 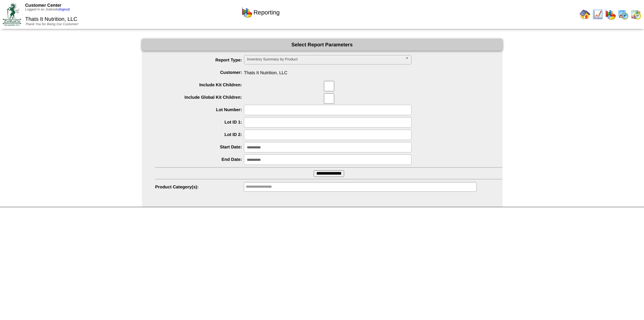 I want to click on img: calendarinout.gif, so click(x=636, y=15).